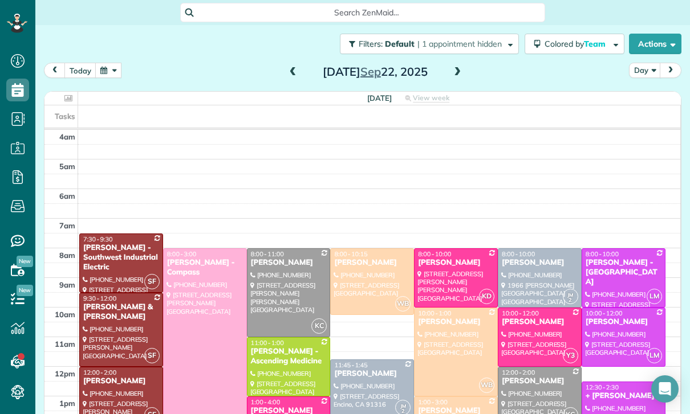  I want to click on a: Filters: Default | 1 appointment hidden, so click(426, 44).